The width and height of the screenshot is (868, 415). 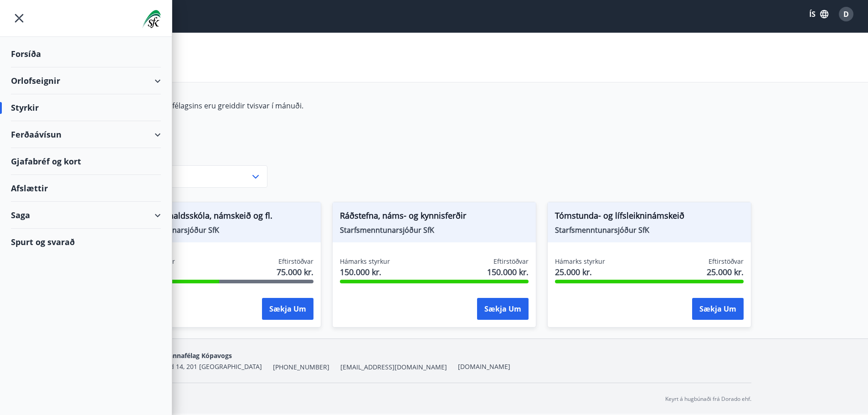 What do you see at coordinates (219, 218) in the screenshot?
I see `span: Nám í framhaldsskóla, námskeið og fl.` at bounding box center [219, 218].